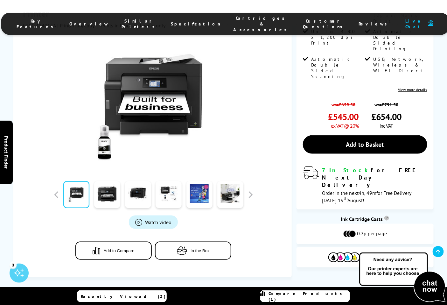  I want to click on span: USB, Network, Wireless & Wi-Fi Direct, so click(400, 65).